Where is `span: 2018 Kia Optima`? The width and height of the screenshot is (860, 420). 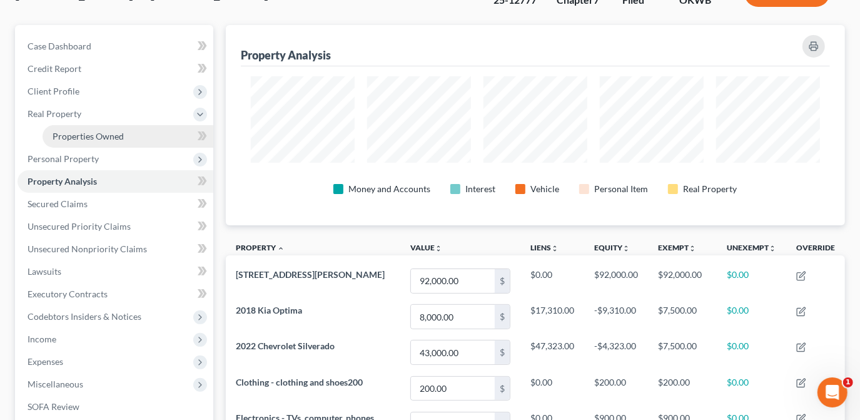 span: 2018 Kia Optima is located at coordinates (269, 310).